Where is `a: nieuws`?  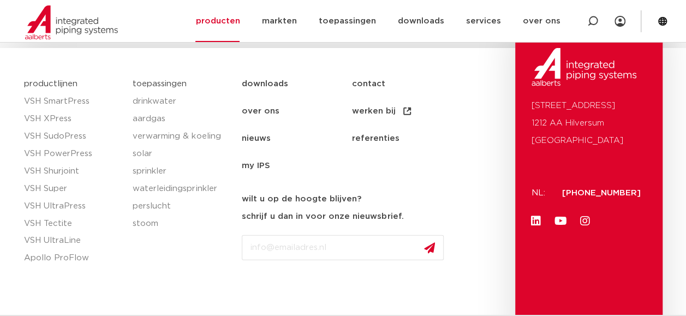
a: nieuws is located at coordinates (296, 139).